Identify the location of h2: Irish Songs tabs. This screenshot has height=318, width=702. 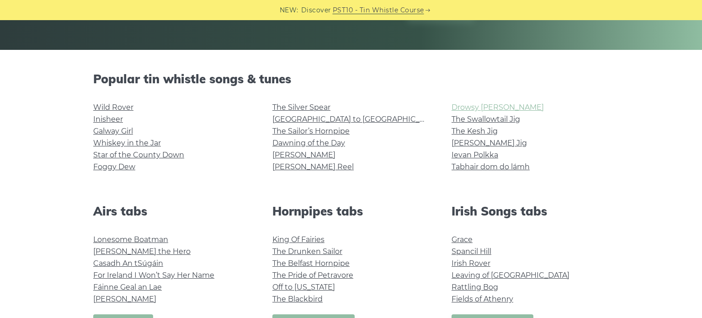
(530, 211).